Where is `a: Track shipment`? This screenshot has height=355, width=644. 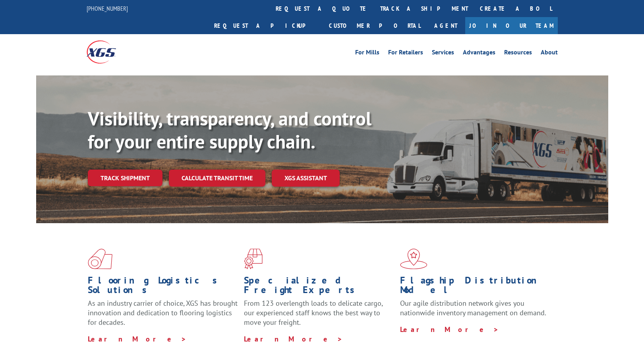 a: Track shipment is located at coordinates (125, 178).